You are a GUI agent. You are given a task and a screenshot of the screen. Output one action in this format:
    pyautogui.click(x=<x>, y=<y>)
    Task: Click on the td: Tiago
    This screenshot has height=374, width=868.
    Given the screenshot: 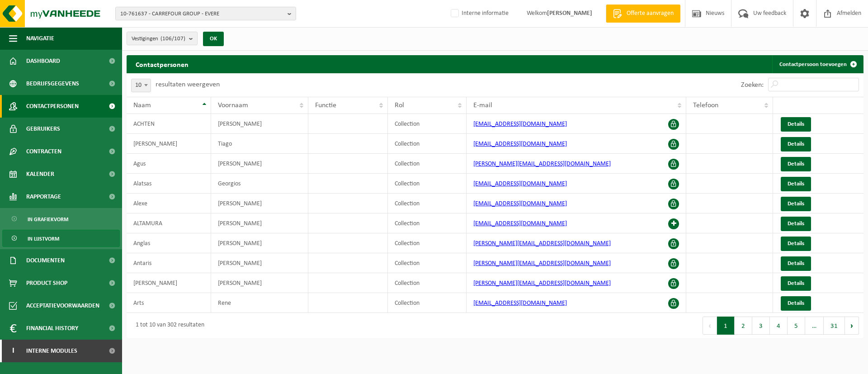 What is the action you would take?
    pyautogui.click(x=260, y=143)
    